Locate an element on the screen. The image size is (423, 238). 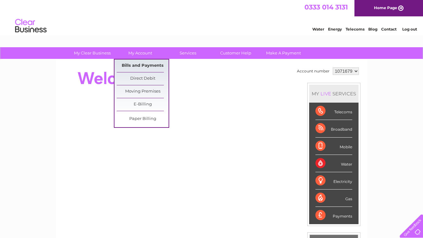
div: LIVE is located at coordinates (326, 93).